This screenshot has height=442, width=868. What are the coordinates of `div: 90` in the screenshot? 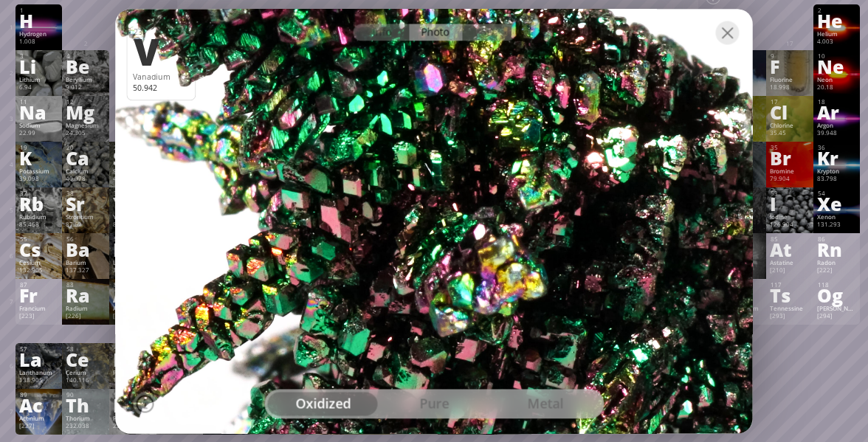 It's located at (86, 395).